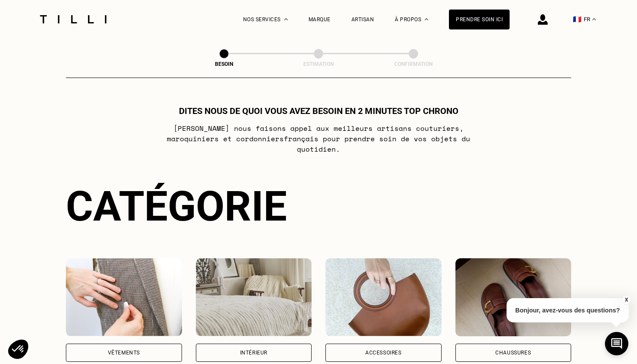  Describe the element at coordinates (320, 20) in the screenshot. I see `a: Marque` at that location.